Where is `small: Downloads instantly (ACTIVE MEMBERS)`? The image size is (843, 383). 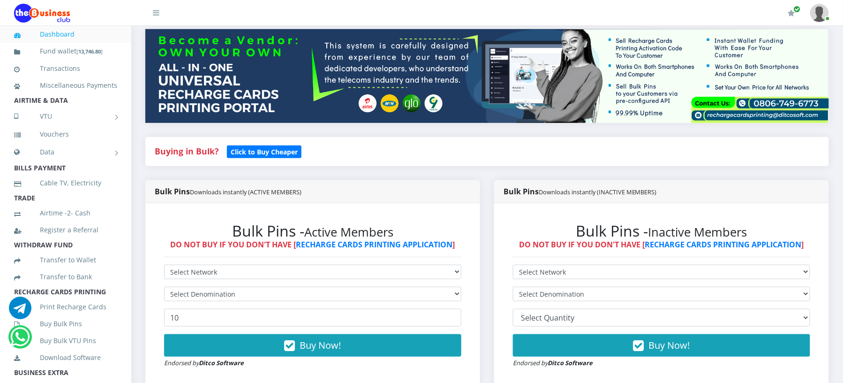
small: Downloads instantly (ACTIVE MEMBERS) is located at coordinates (246, 192).